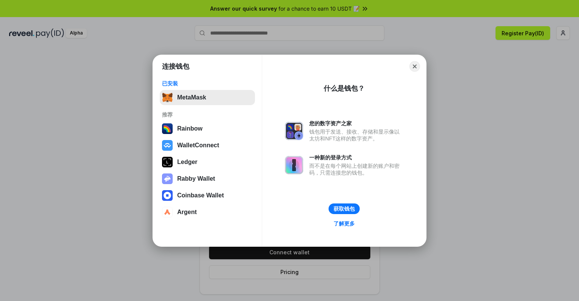  Describe the element at coordinates (207, 98) in the screenshot. I see `button: MetaMask` at that location.